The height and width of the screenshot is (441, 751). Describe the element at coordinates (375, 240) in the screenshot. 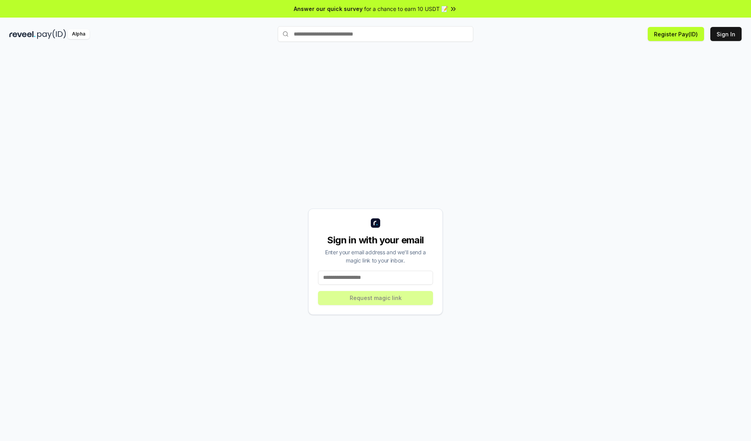

I see `div: Sign in with your email` at that location.